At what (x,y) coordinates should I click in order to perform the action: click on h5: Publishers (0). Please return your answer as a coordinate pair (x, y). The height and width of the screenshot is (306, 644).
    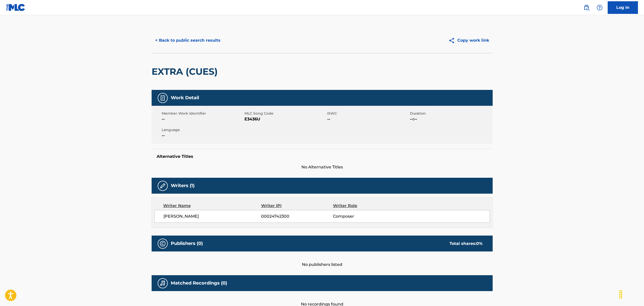
    Looking at the image, I should click on (187, 243).